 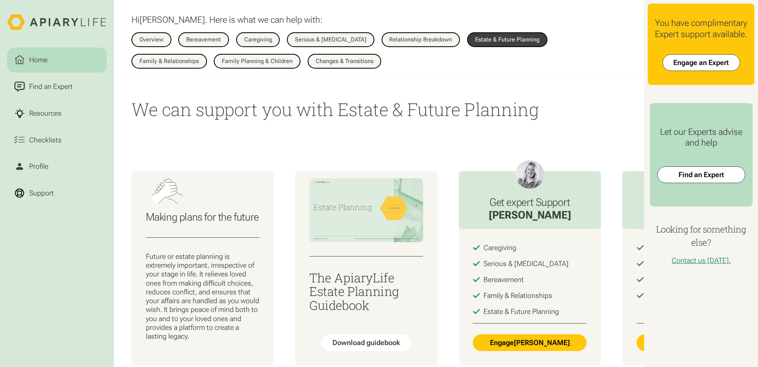 What do you see at coordinates (39, 167) in the screenshot?
I see `div: Profile` at bounding box center [39, 167].